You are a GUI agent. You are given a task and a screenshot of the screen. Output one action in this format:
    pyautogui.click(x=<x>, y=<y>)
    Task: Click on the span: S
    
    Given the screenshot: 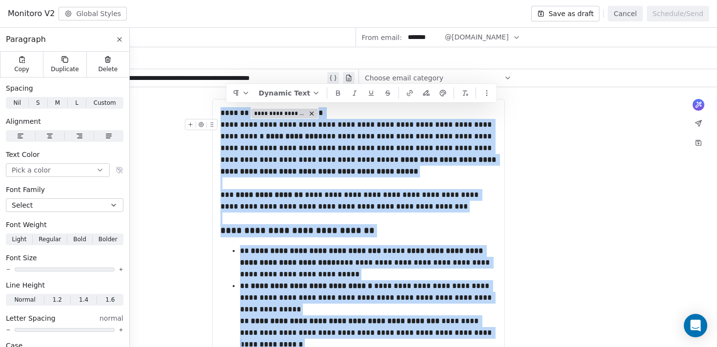 What is the action you would take?
    pyautogui.click(x=38, y=103)
    